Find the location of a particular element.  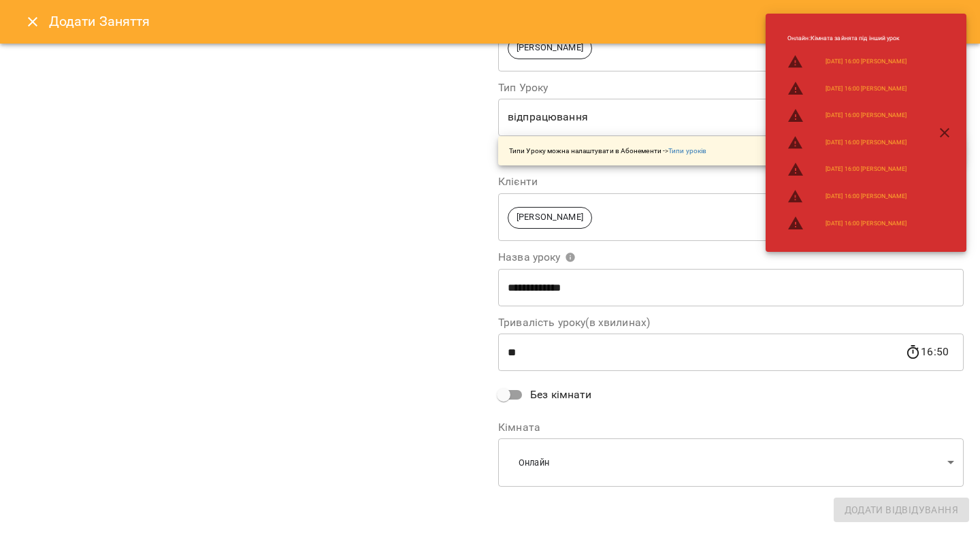

span: Без кімнати is located at coordinates (561, 394).